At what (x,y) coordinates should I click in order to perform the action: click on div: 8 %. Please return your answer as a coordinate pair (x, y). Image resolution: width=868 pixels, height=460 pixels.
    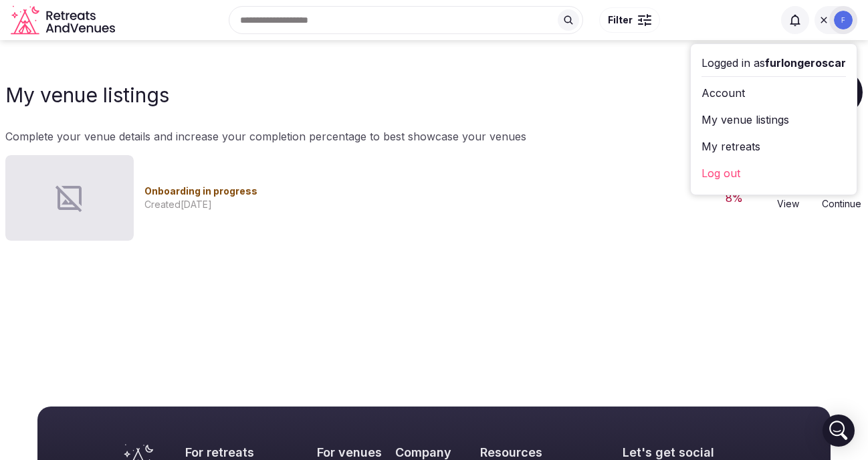
    Looking at the image, I should click on (734, 197).